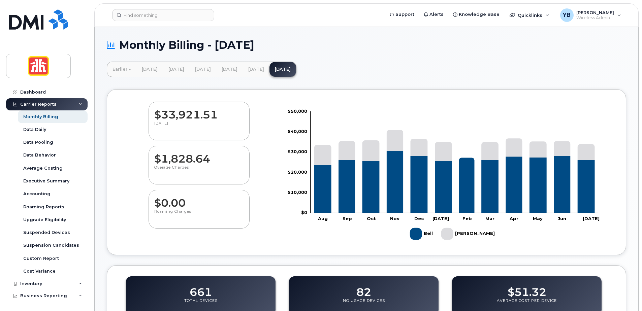 This screenshot has height=311, width=642. What do you see at coordinates (297, 131) in the screenshot?
I see `tspan: $40,000` at bounding box center [297, 131].